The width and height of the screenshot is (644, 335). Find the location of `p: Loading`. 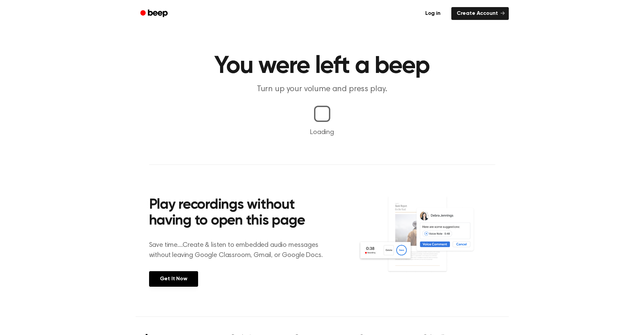

p: Loading is located at coordinates (322, 132).